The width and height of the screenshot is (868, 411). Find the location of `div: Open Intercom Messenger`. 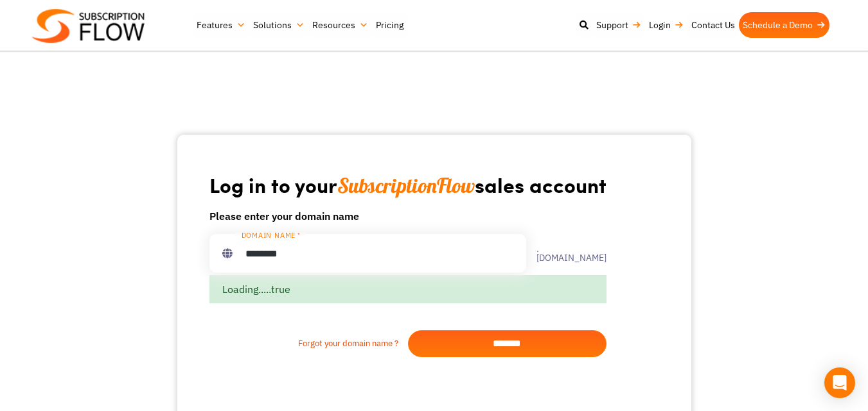

div: Open Intercom Messenger is located at coordinates (840, 383).